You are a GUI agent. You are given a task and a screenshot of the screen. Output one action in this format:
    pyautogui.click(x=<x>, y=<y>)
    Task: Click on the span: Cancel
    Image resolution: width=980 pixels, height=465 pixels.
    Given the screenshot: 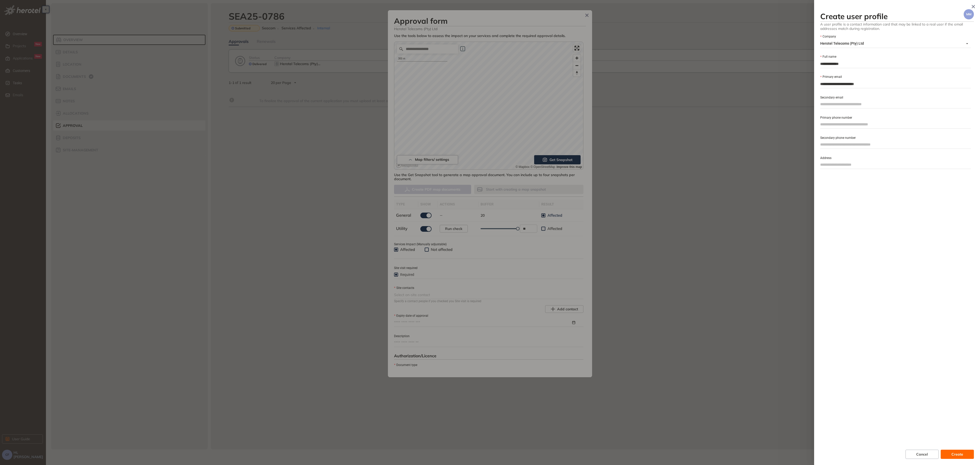 What is the action you would take?
    pyautogui.click(x=922, y=454)
    